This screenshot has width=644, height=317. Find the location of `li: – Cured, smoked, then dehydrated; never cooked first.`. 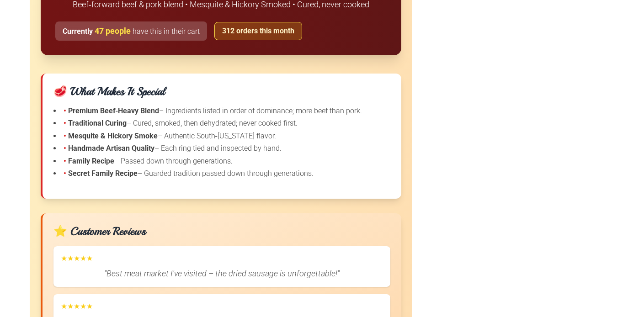

li: – Cured, smoked, then dehydrated; never cooked first. is located at coordinates (222, 123).